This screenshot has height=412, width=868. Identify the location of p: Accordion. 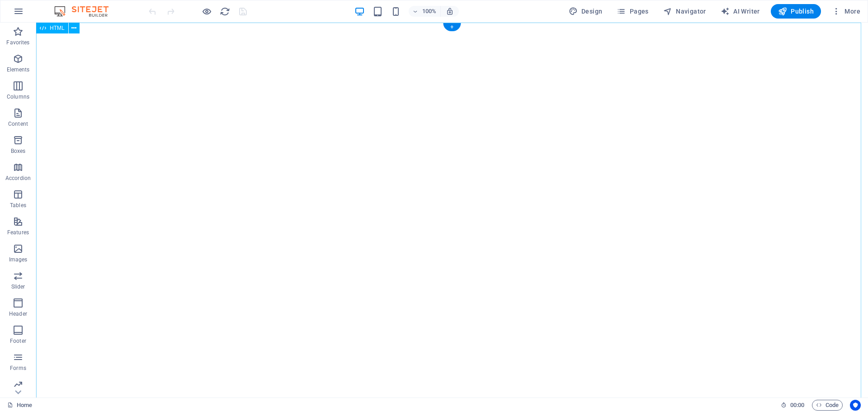
(18, 178).